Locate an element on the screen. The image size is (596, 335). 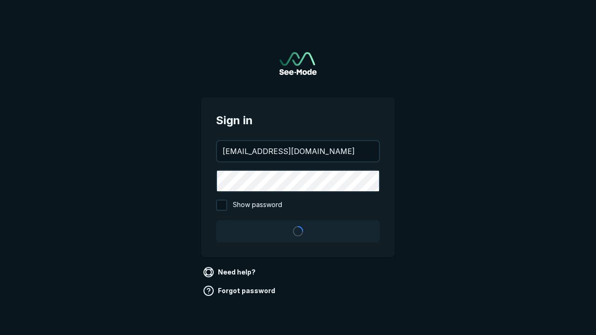
input: your@email.com is located at coordinates (298, 151).